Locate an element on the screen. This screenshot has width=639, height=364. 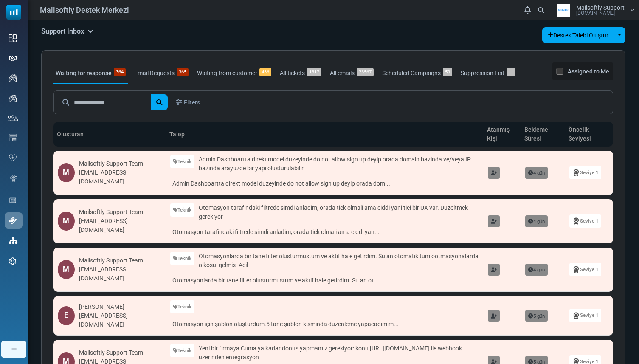
span: 364 is located at coordinates (120, 72).